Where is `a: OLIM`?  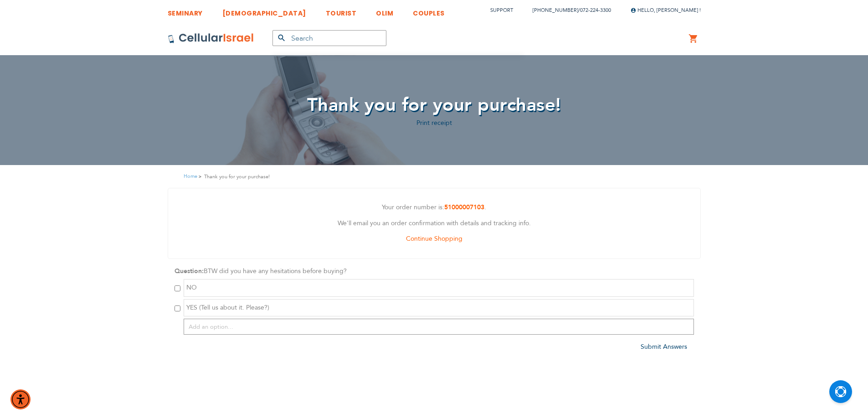 a: OLIM is located at coordinates (384, 10).